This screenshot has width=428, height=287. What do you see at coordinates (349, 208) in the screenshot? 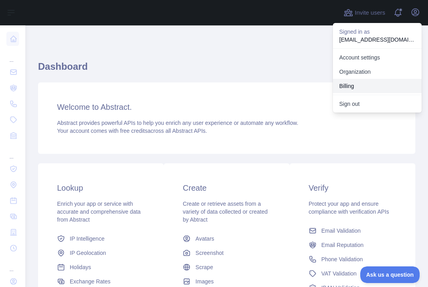
I see `span: Protect your app and ensure compliance with verification APIs` at bounding box center [349, 208].